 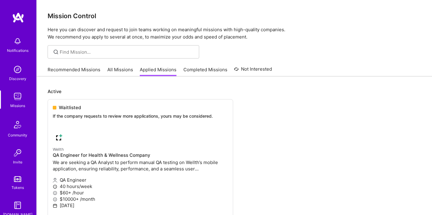 What do you see at coordinates (18, 96) in the screenshot?
I see `img: teamwork` at bounding box center [18, 96].